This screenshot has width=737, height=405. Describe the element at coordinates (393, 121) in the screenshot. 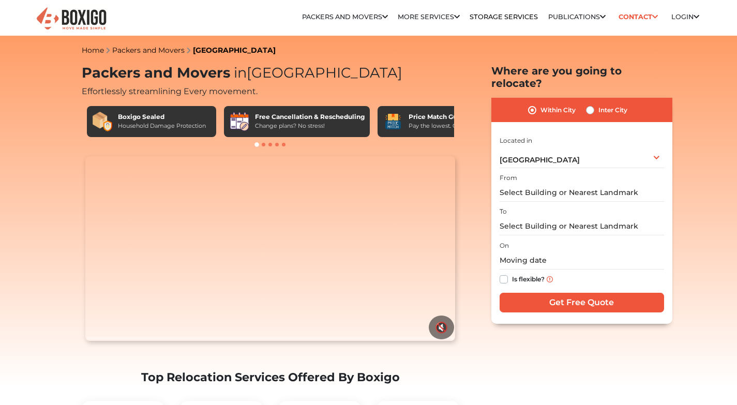

I see `img: Price Match Guarantee` at that location.